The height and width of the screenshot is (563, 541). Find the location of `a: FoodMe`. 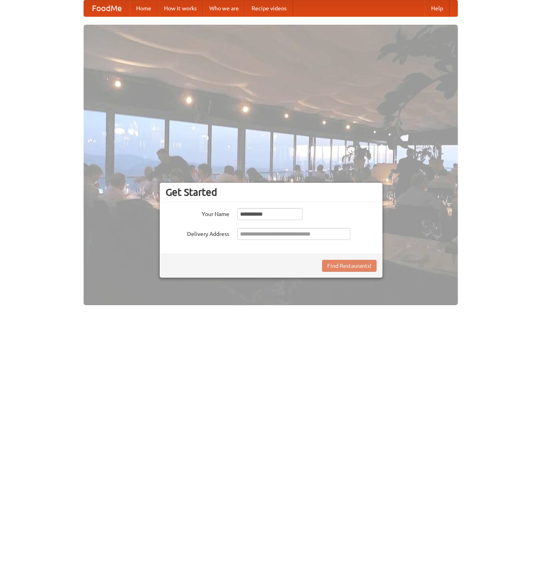

a: FoodMe is located at coordinates (107, 8).